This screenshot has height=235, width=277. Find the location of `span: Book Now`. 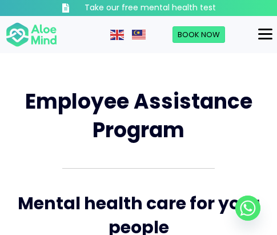

span: Book Now is located at coordinates (199, 34).